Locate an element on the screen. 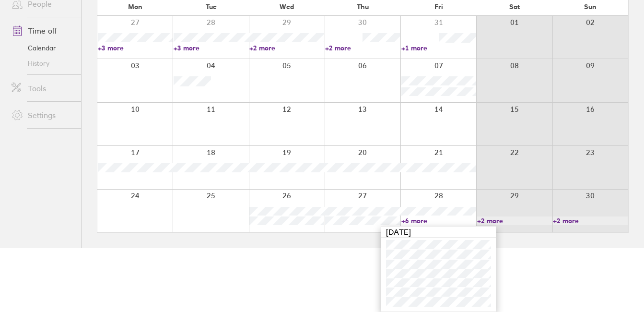  a: Calendar is located at coordinates (42, 48).